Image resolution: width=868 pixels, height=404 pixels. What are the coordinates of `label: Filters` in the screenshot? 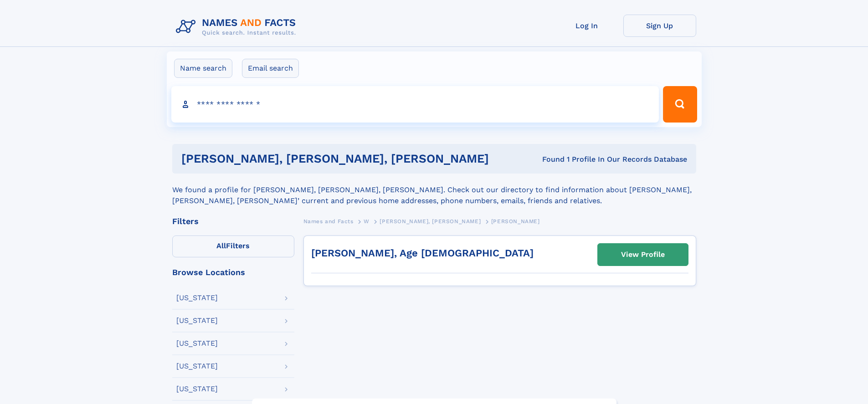 It's located at (233, 247).